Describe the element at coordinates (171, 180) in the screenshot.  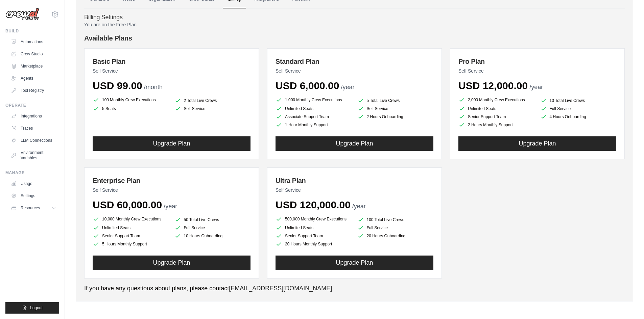
I see `h3: Enterprise Plan` at that location.